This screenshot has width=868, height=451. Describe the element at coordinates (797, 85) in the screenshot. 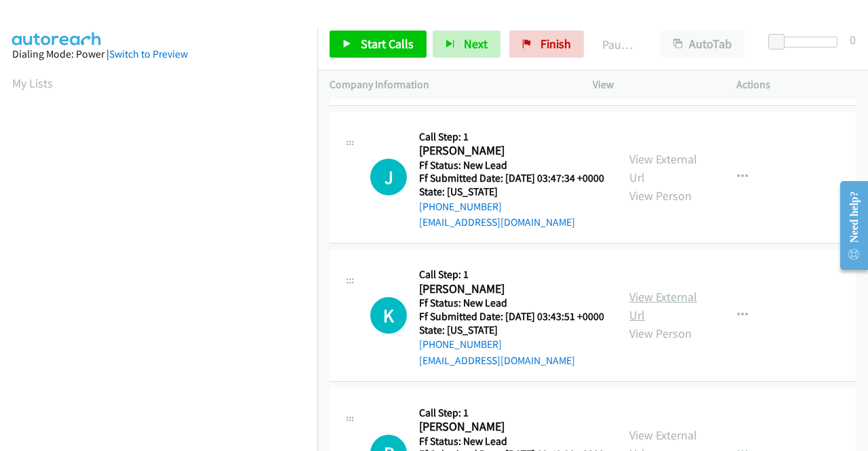

I see `p: Actions` at that location.